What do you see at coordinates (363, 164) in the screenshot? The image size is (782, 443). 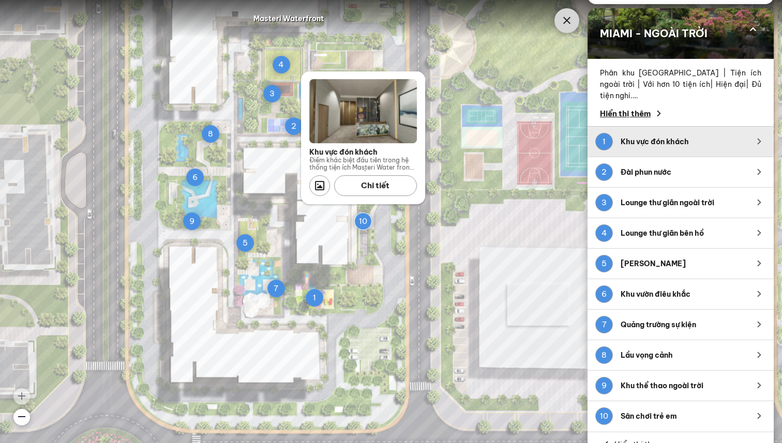 I see `div: Điểm khác biệt đầu tiên trong hệ thống tiện ích Masteri Water front so với các sản phẩm khác tron...` at bounding box center [363, 164].